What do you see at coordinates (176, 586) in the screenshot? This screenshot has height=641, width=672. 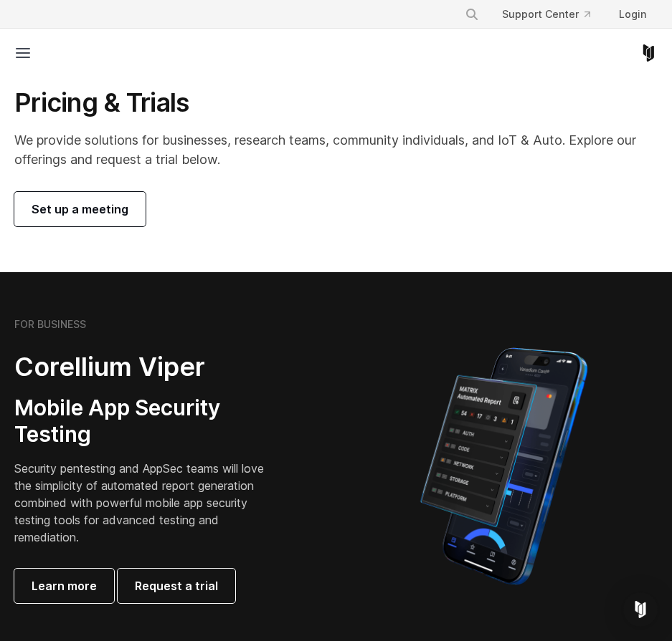 I see `a: Request a trial` at bounding box center [176, 586].